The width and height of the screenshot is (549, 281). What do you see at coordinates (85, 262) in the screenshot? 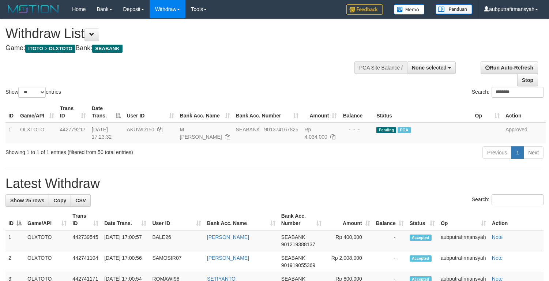
I see `td: 442741104` at bounding box center [85, 262].